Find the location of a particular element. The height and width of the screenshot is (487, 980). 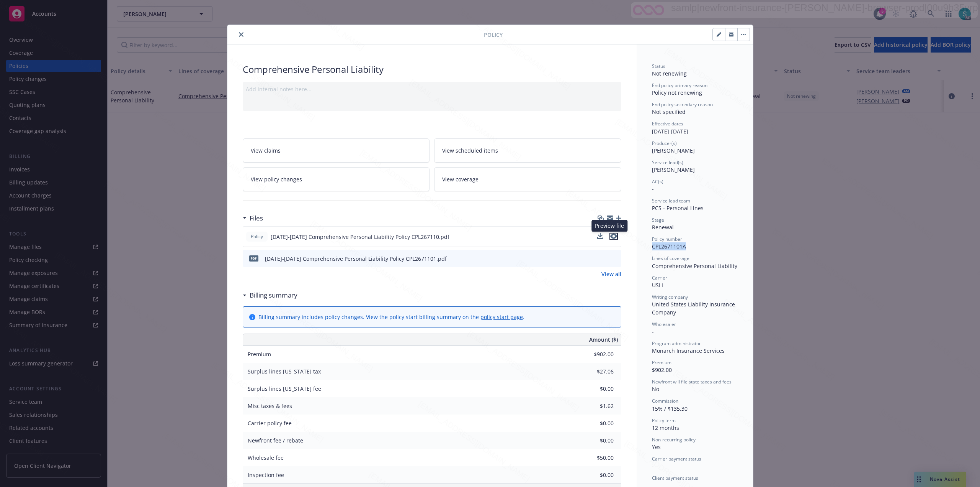

span: View scheduled items is located at coordinates (470, 150).